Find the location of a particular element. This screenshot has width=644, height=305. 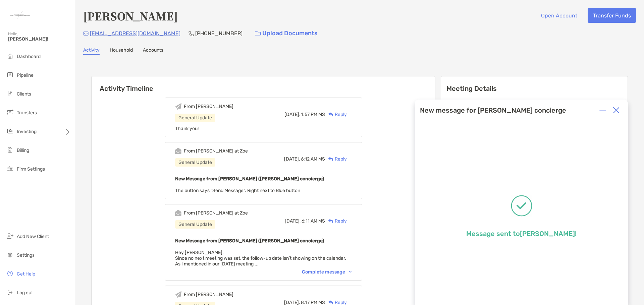

span: Investing is located at coordinates (26, 132).